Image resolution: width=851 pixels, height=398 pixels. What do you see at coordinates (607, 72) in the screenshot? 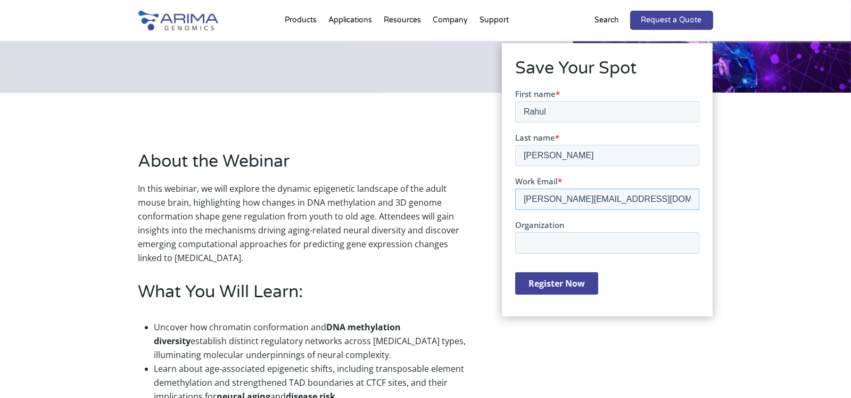
I see `h2: Save Your Spot` at bounding box center [607, 72].